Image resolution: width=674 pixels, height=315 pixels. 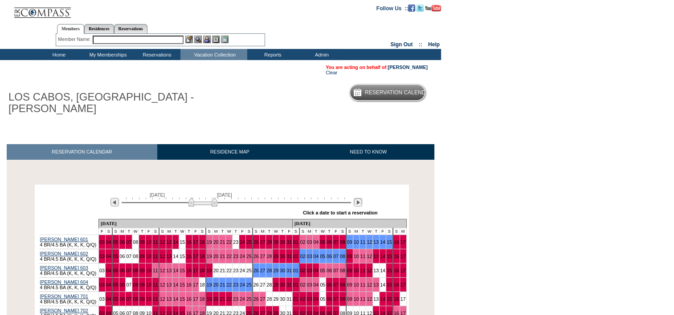 What do you see at coordinates (207, 39) in the screenshot?
I see `img: Impersonate` at bounding box center [207, 39].